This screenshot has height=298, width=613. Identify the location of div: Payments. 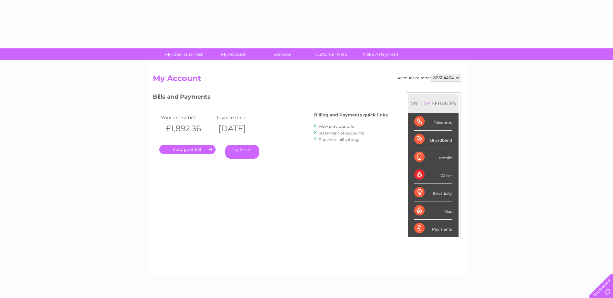
(433, 229).